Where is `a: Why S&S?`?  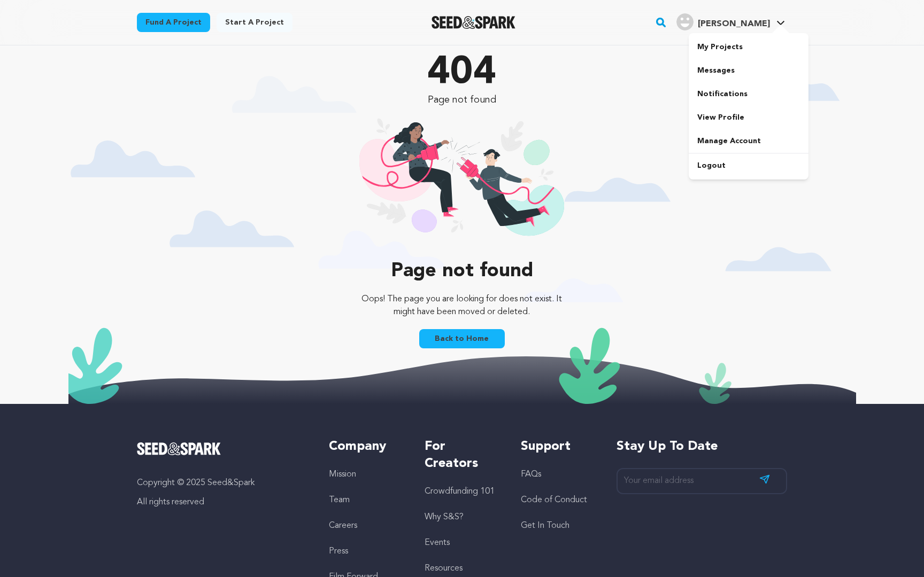
a: Why S&S? is located at coordinates (443, 518).